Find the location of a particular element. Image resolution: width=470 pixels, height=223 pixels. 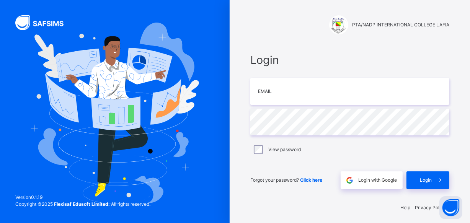

img: SAFSIMS Logo is located at coordinates (44, 23).